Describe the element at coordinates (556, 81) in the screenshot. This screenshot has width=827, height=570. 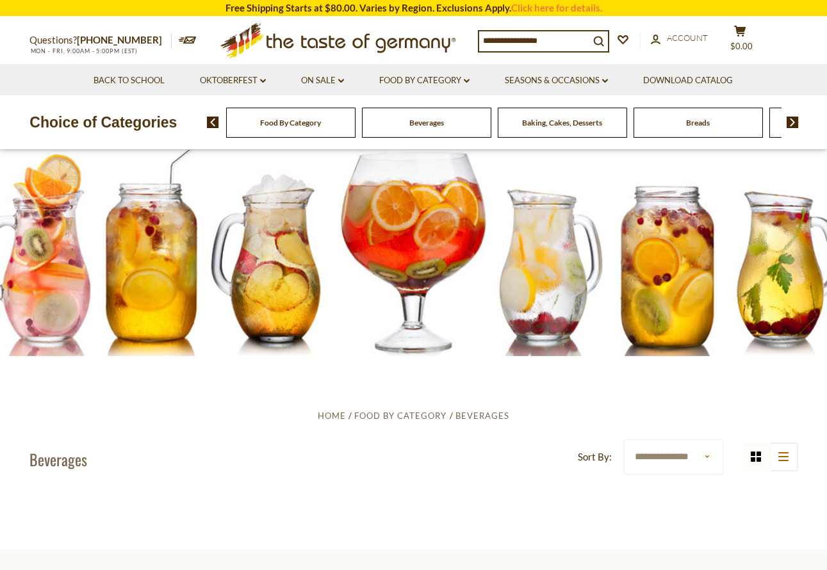
I see `a: Seasons & Occasions` at that location.